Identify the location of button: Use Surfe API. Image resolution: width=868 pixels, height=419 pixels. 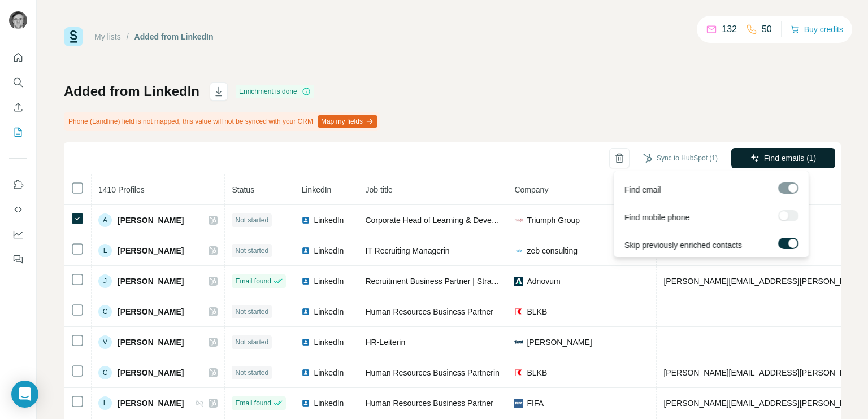
(18, 209).